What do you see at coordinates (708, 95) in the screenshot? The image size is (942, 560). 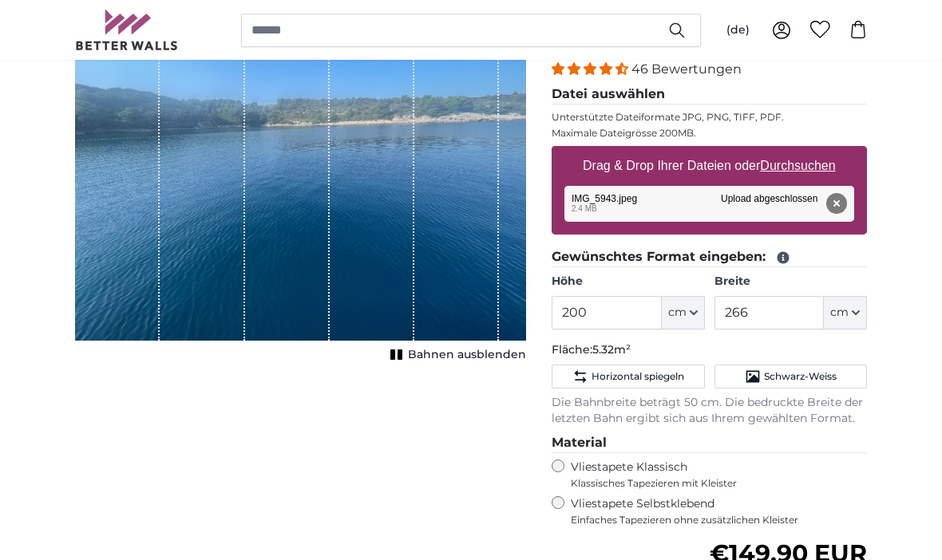 I see `legend: Datei auswählen` at bounding box center [708, 95].